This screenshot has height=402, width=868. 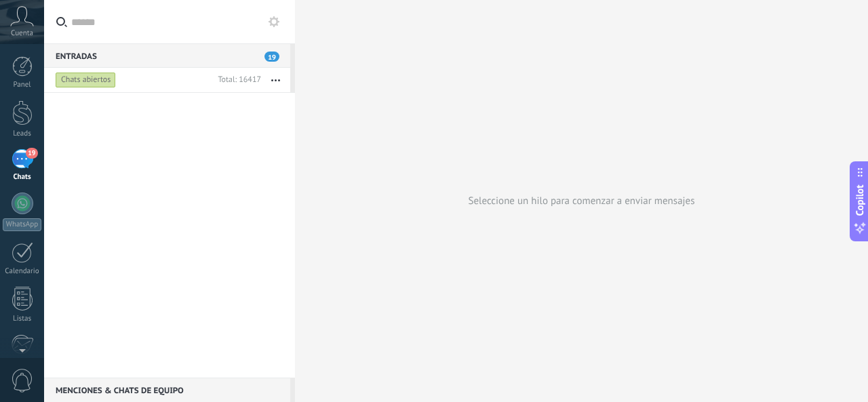 What do you see at coordinates (22, 177) in the screenshot?
I see `div: Chats` at bounding box center [22, 177].